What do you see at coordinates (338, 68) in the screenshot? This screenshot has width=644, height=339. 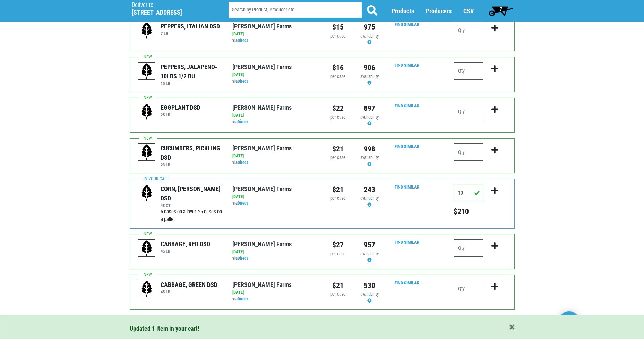 I see `div: $16` at bounding box center [338, 68].